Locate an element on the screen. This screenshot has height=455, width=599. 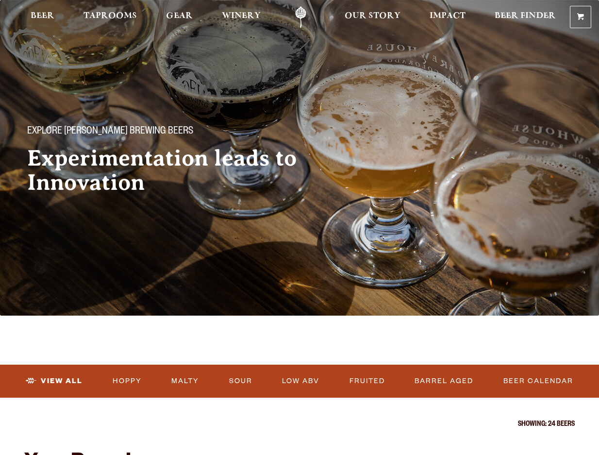
span: Our Story is located at coordinates (372, 16).